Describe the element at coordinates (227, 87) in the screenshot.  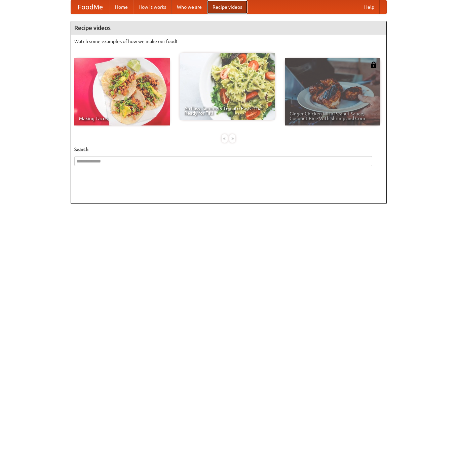
I see `a: An Easy, Summery Tomato Pasta That's Ready for Fall` at that location.